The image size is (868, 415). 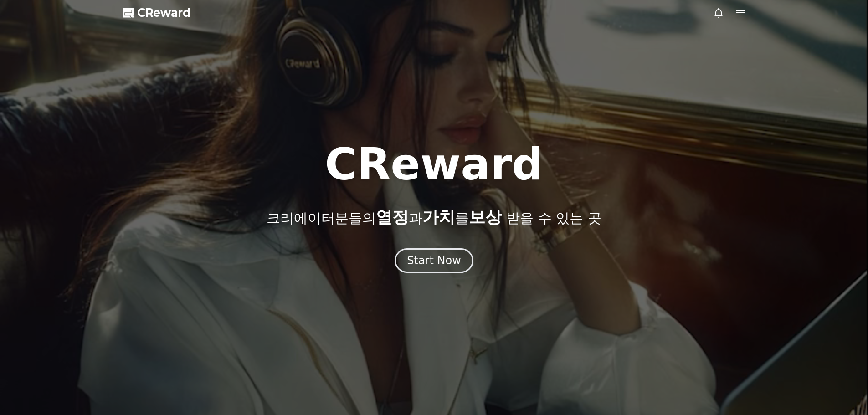 What do you see at coordinates (392, 217) in the screenshot?
I see `span: 열정` at bounding box center [392, 217].